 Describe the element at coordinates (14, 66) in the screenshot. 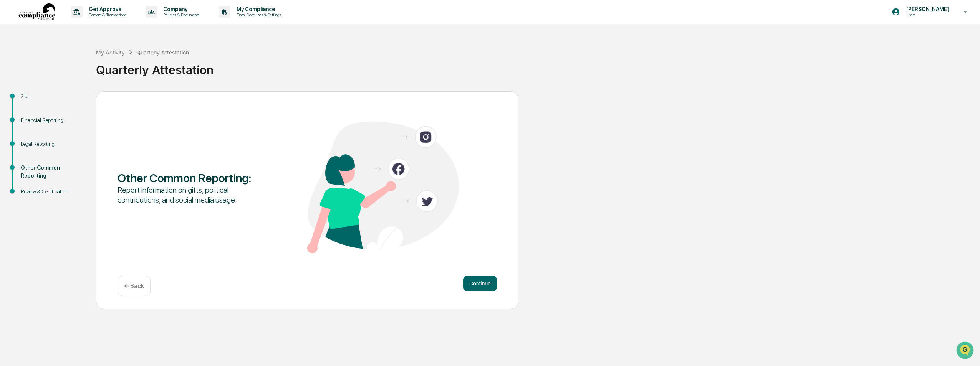

I see `img: 1746055101610-c473b297-6a78-478c-a979-82029cc54cd1` at that location.